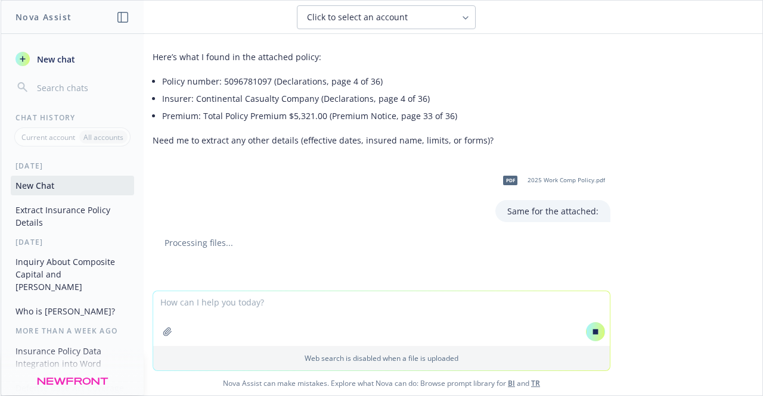  What do you see at coordinates (328, 116) in the screenshot?
I see `li: Premium: Total Policy Premium $5,321.00 (Premium Notice, page 33 of 36)` at bounding box center [328, 116].